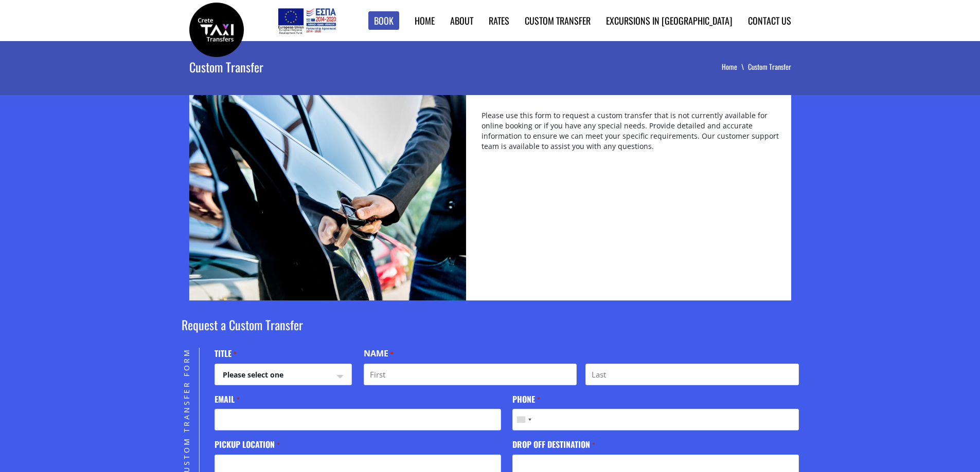 The width and height of the screenshot is (980, 472). What do you see at coordinates (345, 67) in the screenshot?
I see `h1: Custom Transfer` at bounding box center [345, 67].